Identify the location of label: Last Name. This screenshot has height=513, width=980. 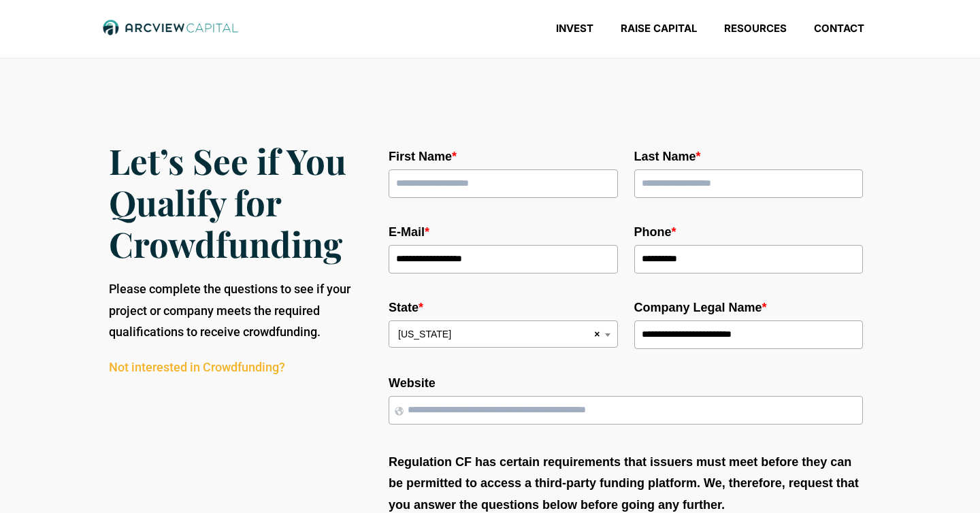
(749, 157).